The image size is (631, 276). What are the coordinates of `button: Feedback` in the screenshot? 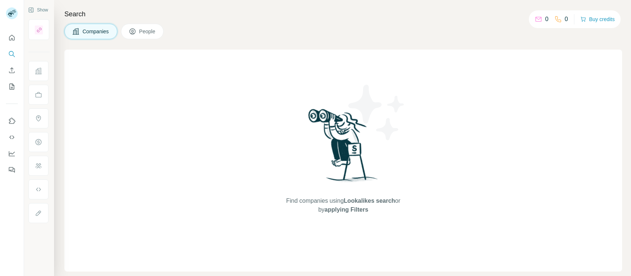 It's located at (12, 170).